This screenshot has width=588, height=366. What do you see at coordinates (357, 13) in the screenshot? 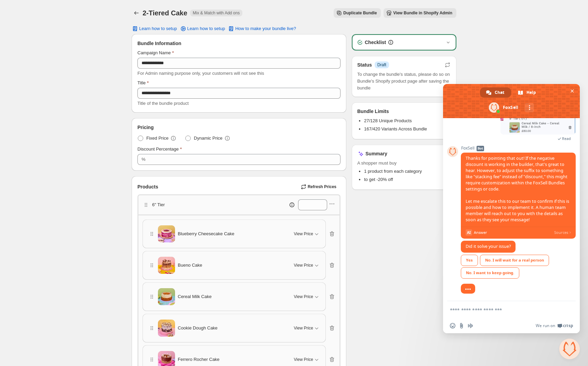
I see `button: Duplicate Bundle` at bounding box center [357, 13].